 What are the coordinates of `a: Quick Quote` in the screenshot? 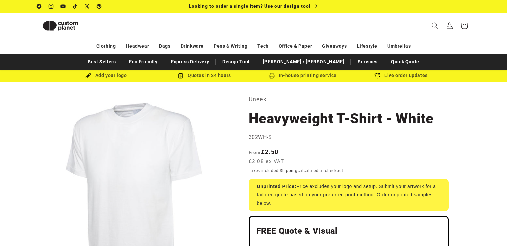 It's located at (405, 62).